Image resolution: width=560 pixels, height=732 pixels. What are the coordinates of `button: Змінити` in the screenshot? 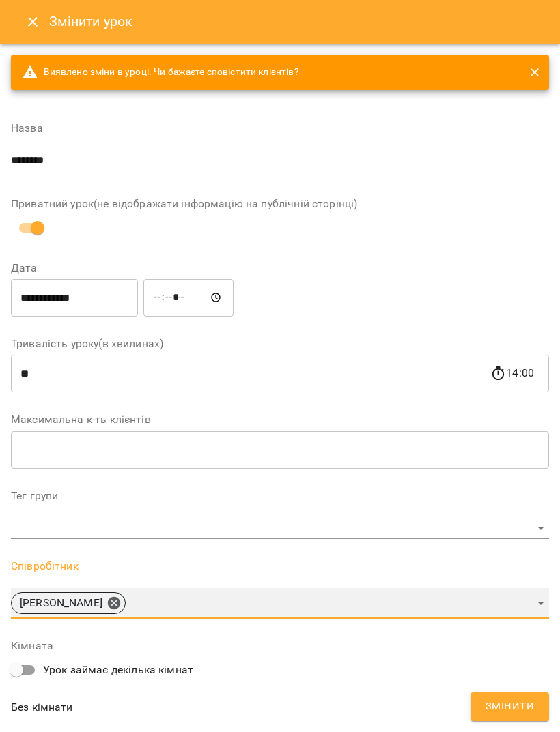 It's located at (509, 707).